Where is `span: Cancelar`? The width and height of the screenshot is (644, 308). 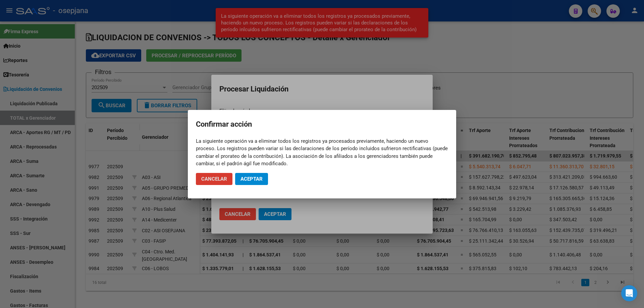 span: Cancelar is located at coordinates (214, 179).